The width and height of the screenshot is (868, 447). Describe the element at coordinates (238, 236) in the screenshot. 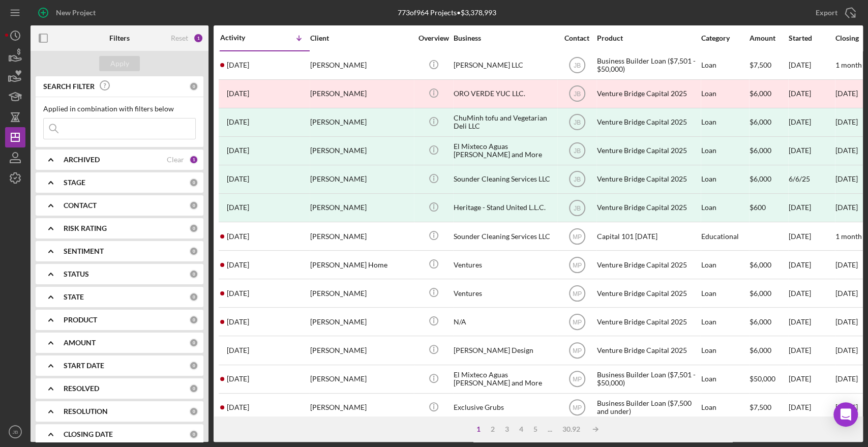

I see `time: 2025-06-10 22:06` at that location.